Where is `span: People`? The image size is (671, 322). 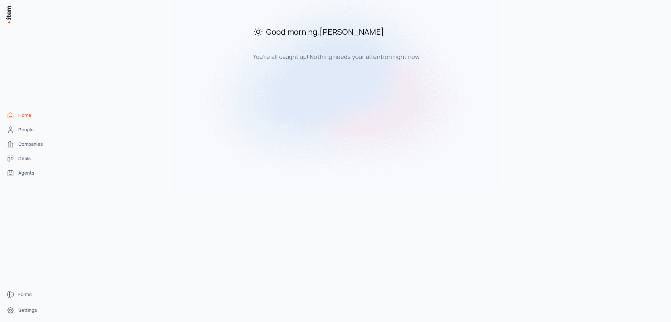
span: People is located at coordinates (26, 130).